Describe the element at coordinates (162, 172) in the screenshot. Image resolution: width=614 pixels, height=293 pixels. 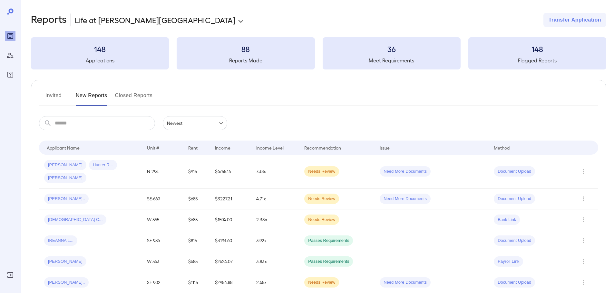
I see `td: N-294` at that location.